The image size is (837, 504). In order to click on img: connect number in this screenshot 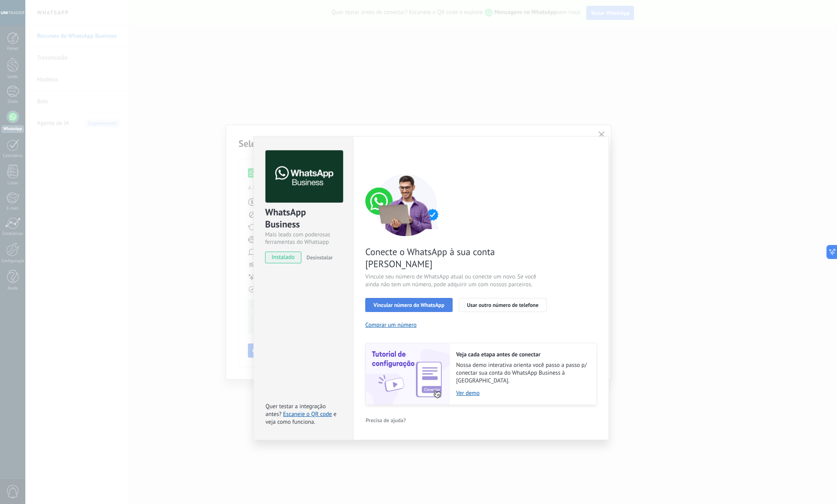, I will do `click(406, 205)`.